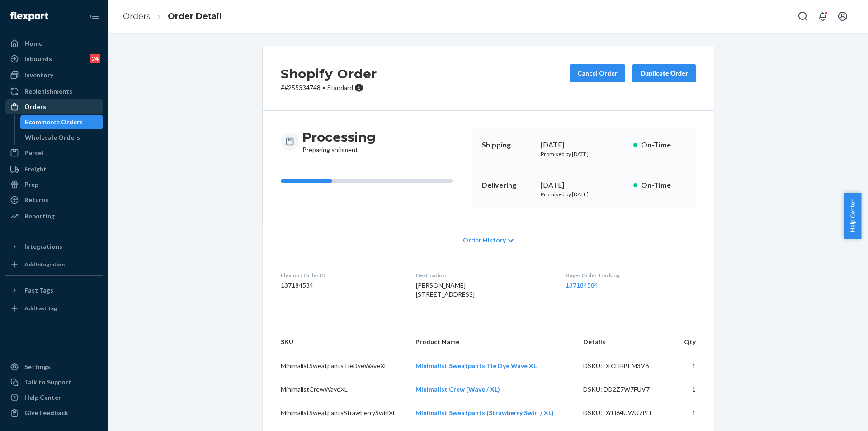 Image resolution: width=868 pixels, height=431 pixels. I want to click on a: Minimalist Sweatpants Tie Dye Wave XL, so click(476, 366).